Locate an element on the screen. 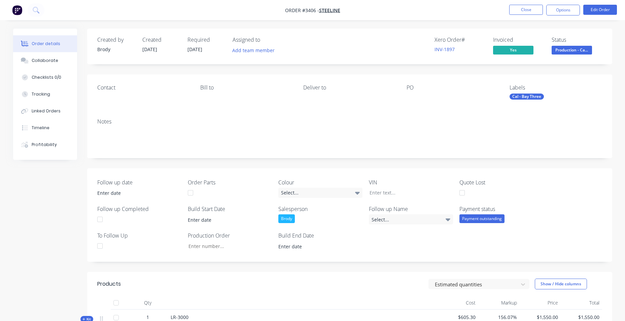 This screenshot has width=625, height=321. span: Production - Ca... is located at coordinates (572, 50).